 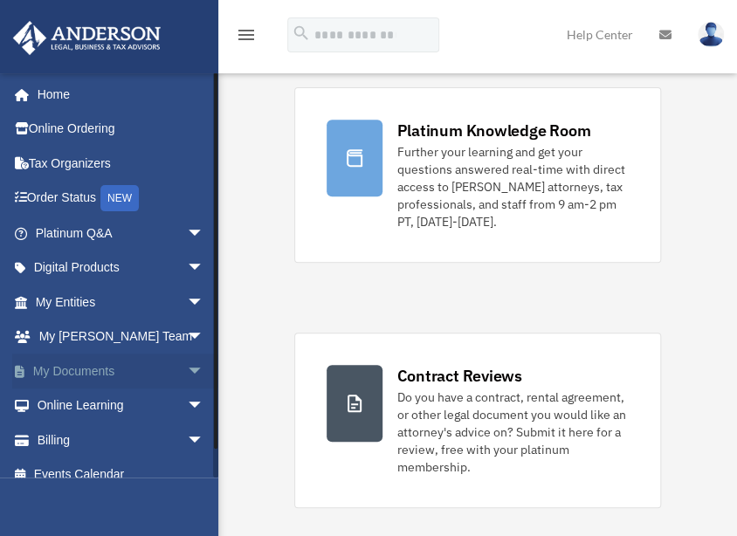 I want to click on img: Anderson Advisors Platinum Portal, so click(x=86, y=38).